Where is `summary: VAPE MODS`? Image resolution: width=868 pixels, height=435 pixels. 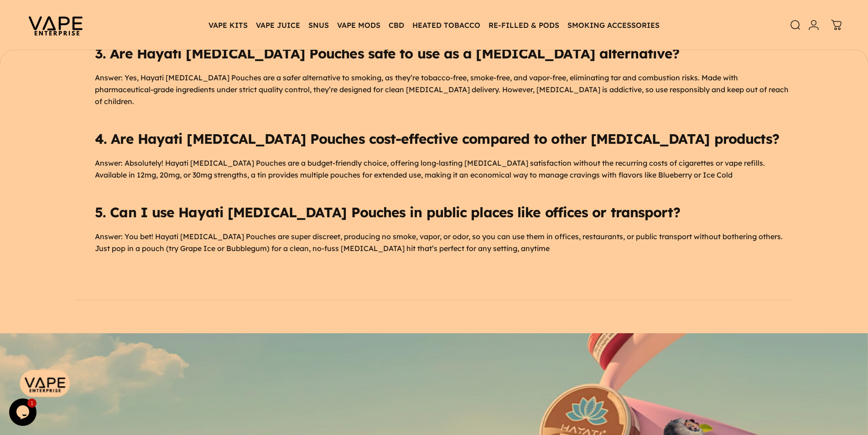
summary: VAPE MODS is located at coordinates (358, 25).